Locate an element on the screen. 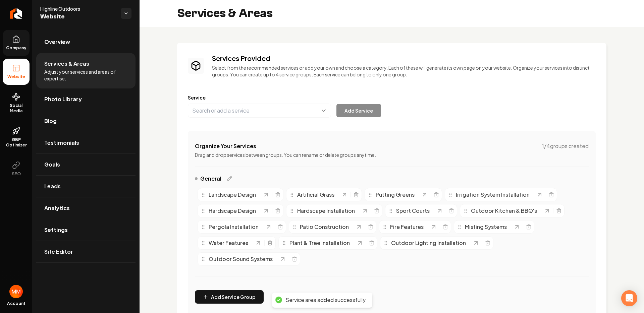 The height and width of the screenshot is (313, 644). label: Service is located at coordinates (392, 97).